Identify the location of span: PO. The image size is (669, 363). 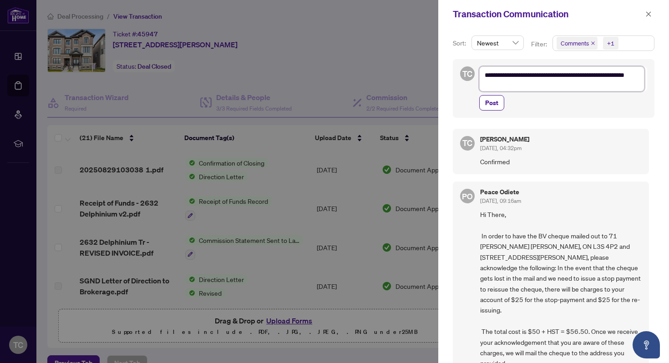
(467, 196).